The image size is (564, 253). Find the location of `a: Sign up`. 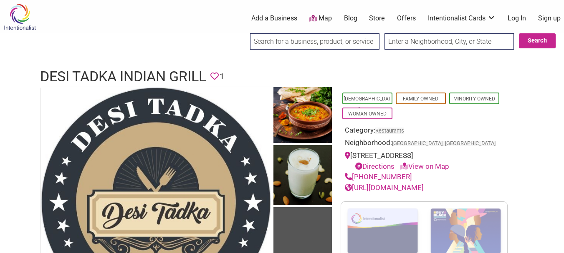

a: Sign up is located at coordinates (549, 18).